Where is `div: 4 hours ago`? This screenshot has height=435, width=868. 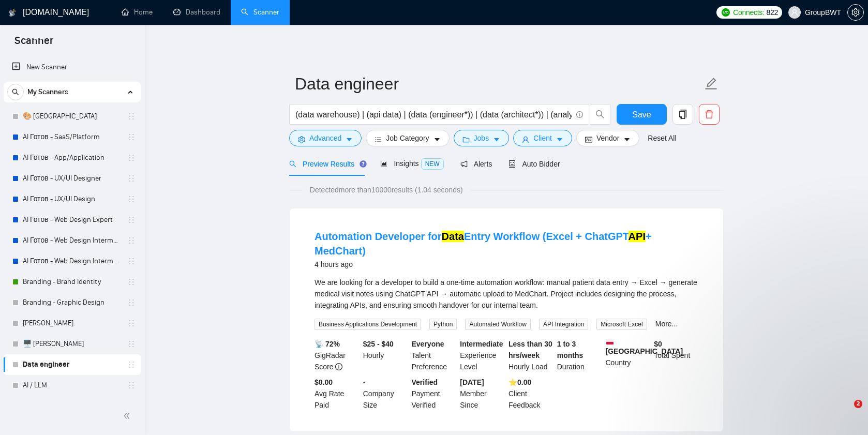
div: 4 hours ago is located at coordinates (506, 264).